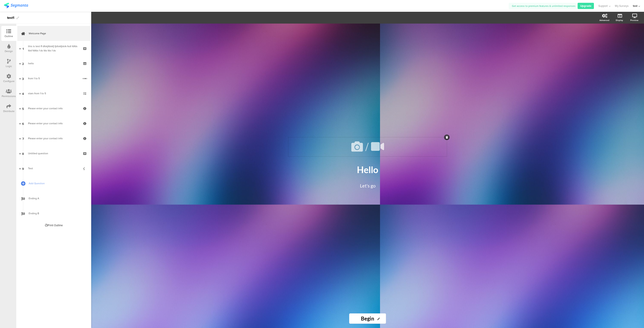 The image size is (644, 328). Describe the element at coordinates (54, 79) in the screenshot. I see `a: 3 from 1 to 5` at that location.